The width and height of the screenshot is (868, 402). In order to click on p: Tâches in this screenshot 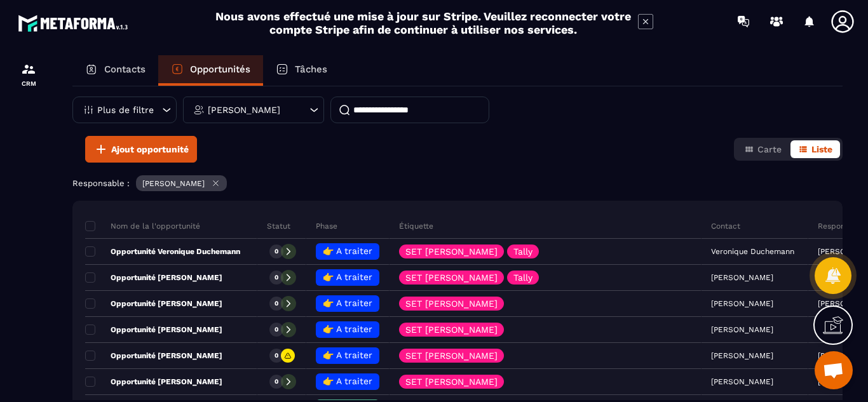, I will do `click(311, 70)`.